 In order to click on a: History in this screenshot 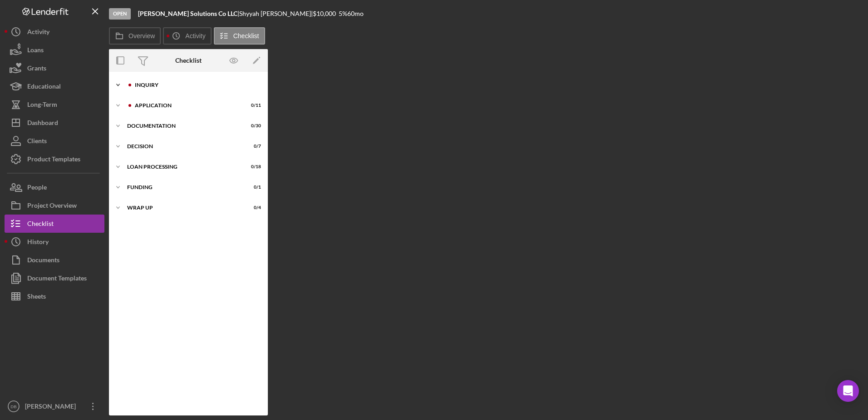, I will do `click(54, 241)`.